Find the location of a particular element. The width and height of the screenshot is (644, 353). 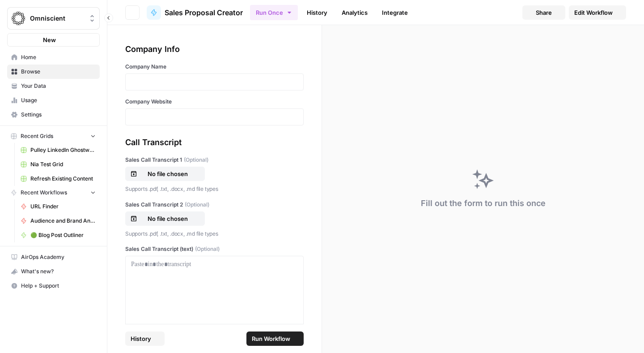

span: Sales Proposal Creator is located at coordinates (204, 12).